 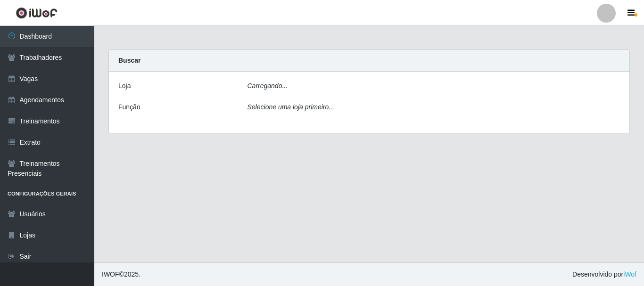 I want to click on span: Desenvolvido por, so click(x=605, y=274).